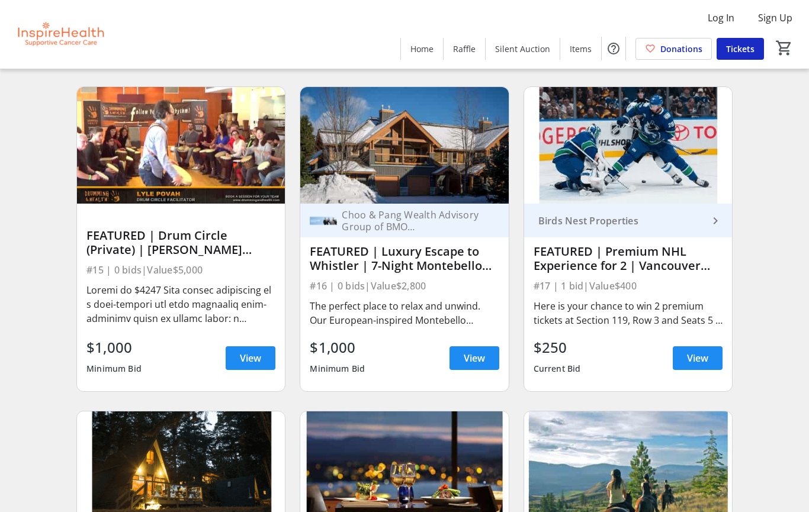  What do you see at coordinates (628, 286) in the screenshot?
I see `div: #17 | 1 bid | Value $400` at bounding box center [628, 286].